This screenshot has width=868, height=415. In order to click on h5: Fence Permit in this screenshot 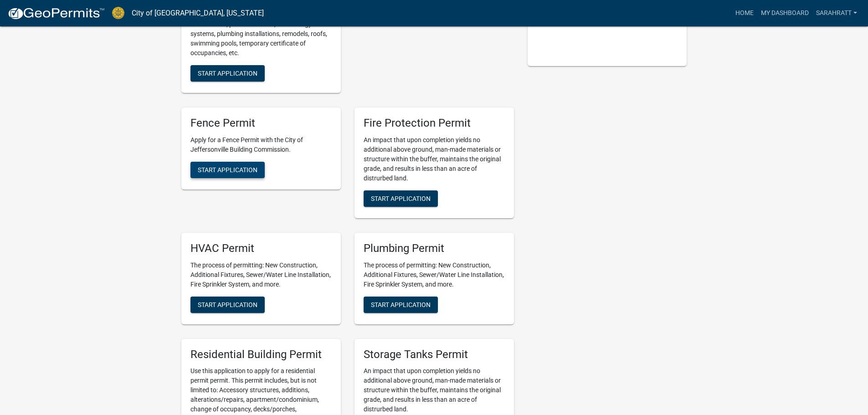, I will do `click(261, 123)`.